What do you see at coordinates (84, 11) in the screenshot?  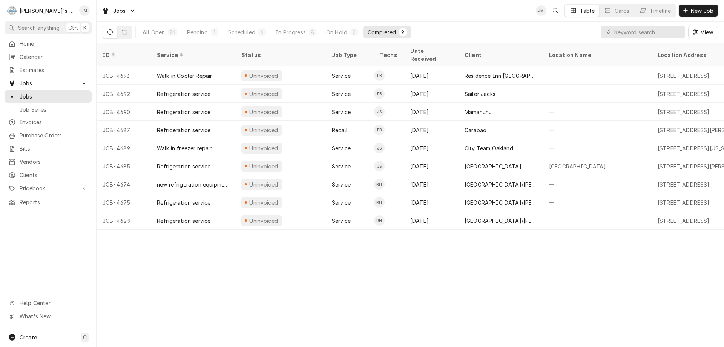 I see `div: JM` at bounding box center [84, 11].